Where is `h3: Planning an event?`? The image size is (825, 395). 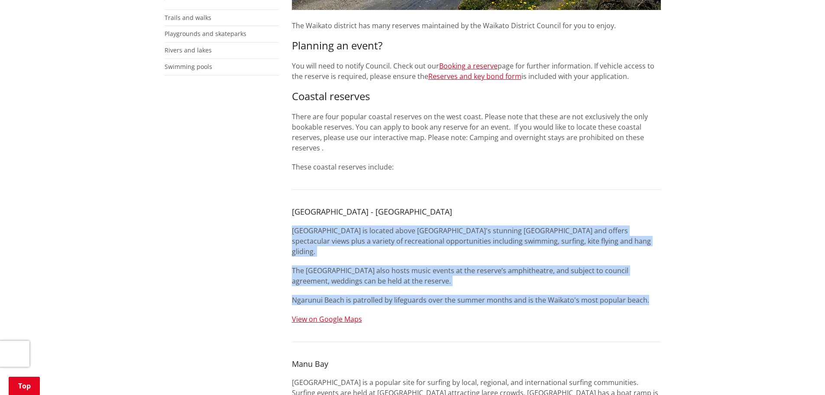 h3: Planning an event? is located at coordinates (477, 45).